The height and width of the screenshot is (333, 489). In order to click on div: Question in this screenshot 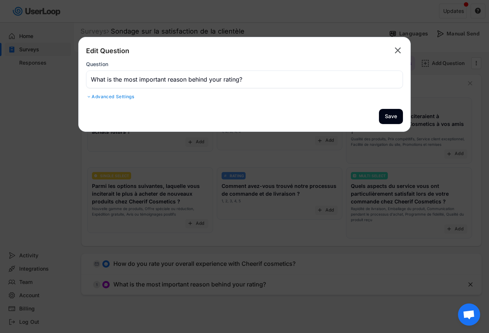, I will do `click(97, 64)`.